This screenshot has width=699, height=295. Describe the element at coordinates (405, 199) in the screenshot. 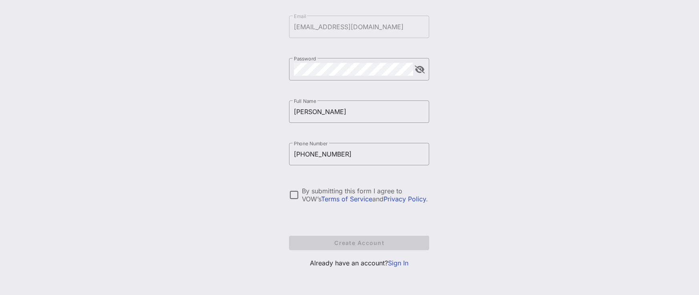

I see `a: Privacy Policy` at that location.